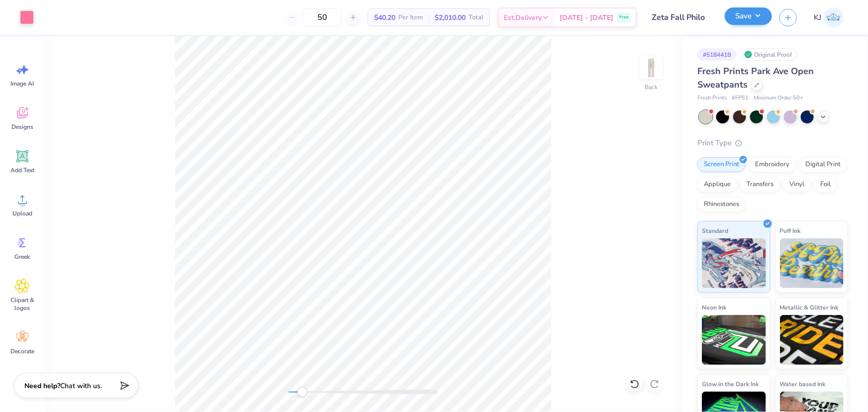 The height and width of the screenshot is (412, 868). What do you see at coordinates (651, 87) in the screenshot?
I see `div: Back` at bounding box center [651, 87].